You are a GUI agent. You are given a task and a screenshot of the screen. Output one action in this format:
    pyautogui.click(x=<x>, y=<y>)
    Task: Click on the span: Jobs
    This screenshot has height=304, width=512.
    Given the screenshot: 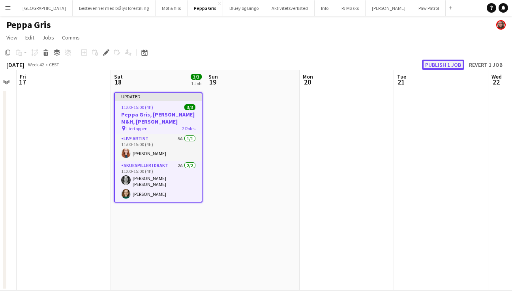 What is the action you would take?
    pyautogui.click(x=48, y=38)
    